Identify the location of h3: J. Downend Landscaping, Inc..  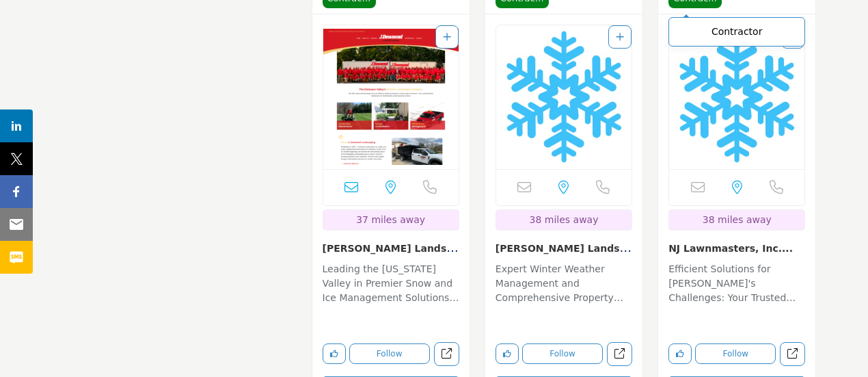
(391, 247).